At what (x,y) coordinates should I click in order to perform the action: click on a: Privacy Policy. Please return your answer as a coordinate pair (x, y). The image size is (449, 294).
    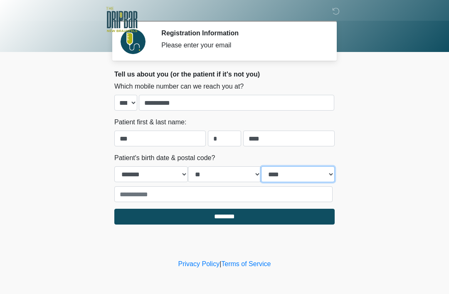
    Looking at the image, I should click on (199, 264).